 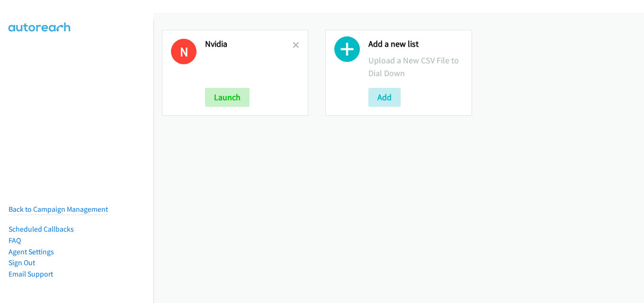 What do you see at coordinates (184, 52) in the screenshot?
I see `h1: N` at bounding box center [184, 52].